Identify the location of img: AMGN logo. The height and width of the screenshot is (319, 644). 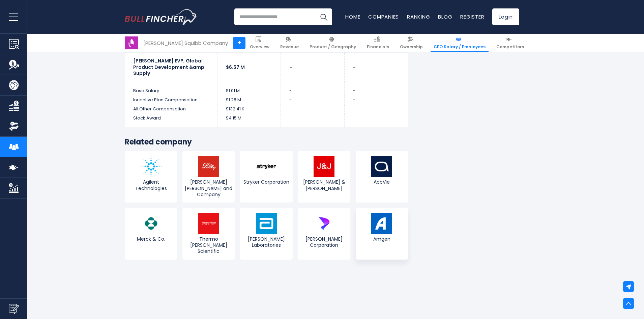
(382, 223).